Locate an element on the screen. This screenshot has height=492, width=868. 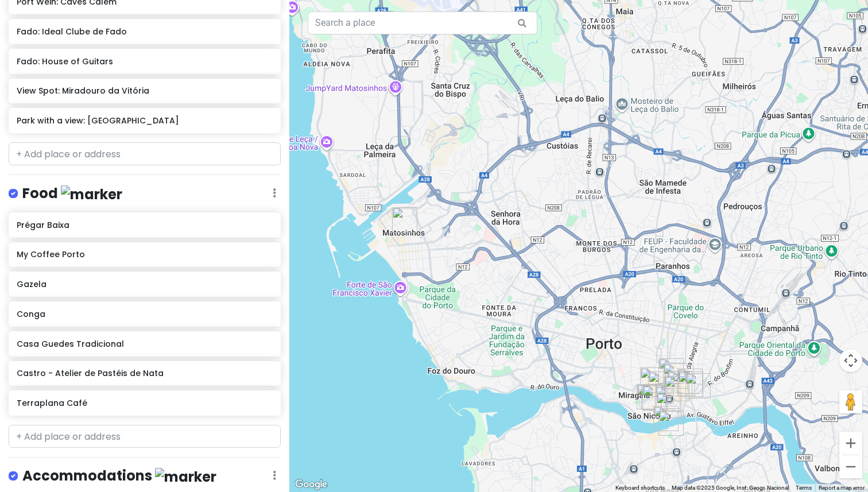
button: Map camera controls is located at coordinates (851, 360).